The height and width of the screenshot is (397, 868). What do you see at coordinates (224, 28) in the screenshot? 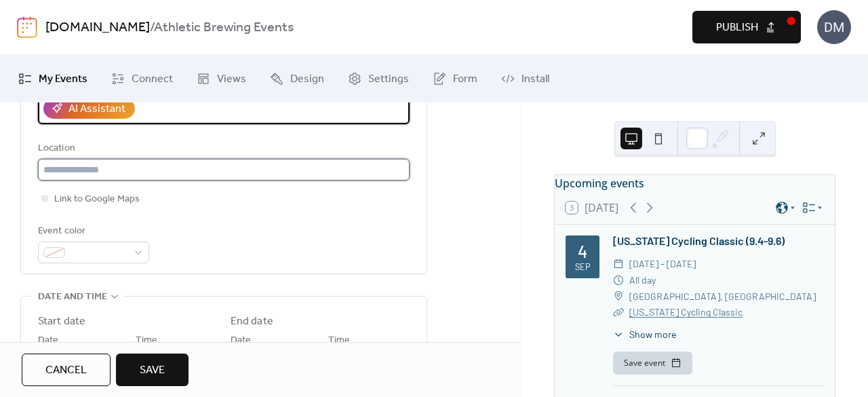
I see `b: Athletic Brewing Events` at bounding box center [224, 28].